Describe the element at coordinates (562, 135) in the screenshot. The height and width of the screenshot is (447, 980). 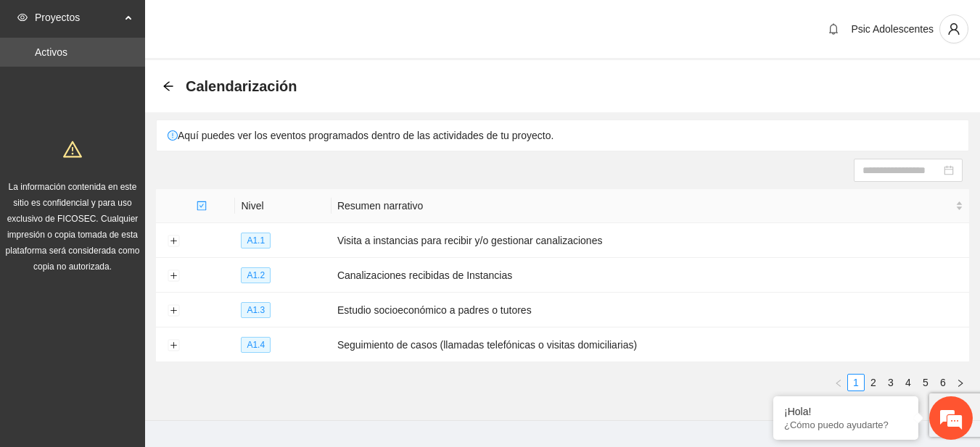
I see `div: Aquí puedes ver los eventos programados dentro de las actividades de tu proyecto.` at that location.